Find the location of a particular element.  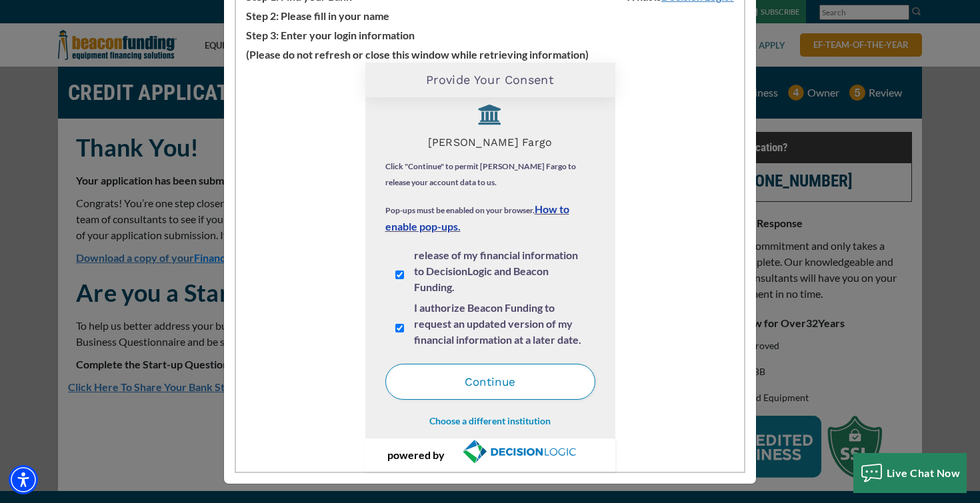

p: Pop-ups must be enabled on your browser. is located at coordinates (490, 219).